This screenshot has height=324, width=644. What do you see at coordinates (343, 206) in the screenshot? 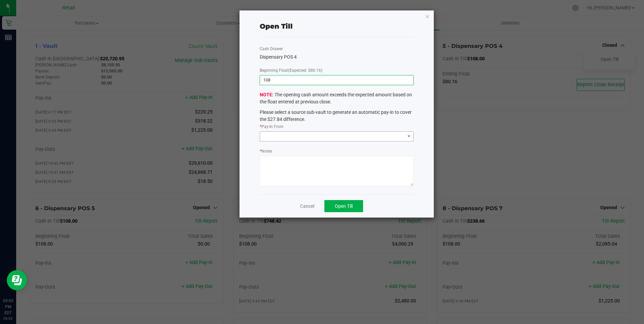
I see `button: Open Till` at bounding box center [343, 206].